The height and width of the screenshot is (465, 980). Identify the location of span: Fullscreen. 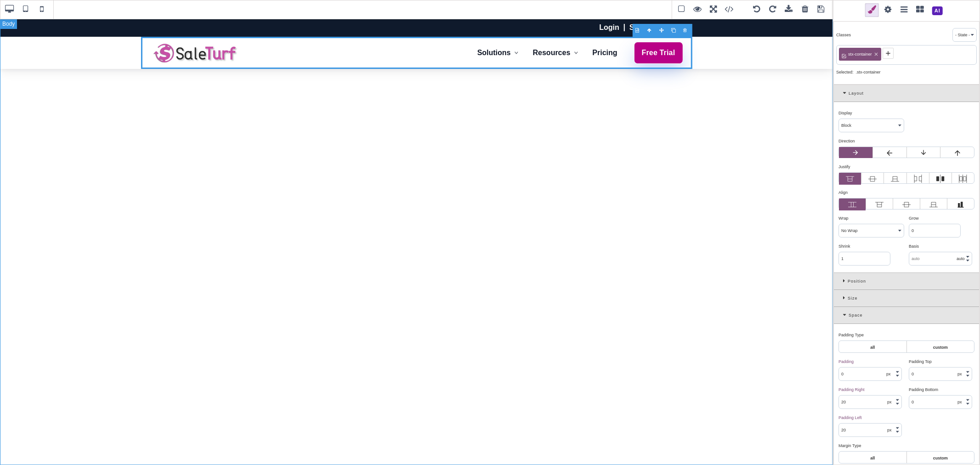
(714, 10).